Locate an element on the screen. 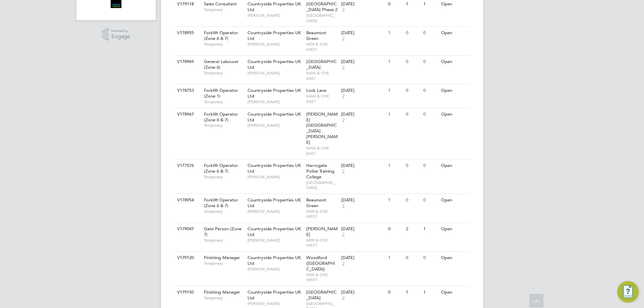 The height and width of the screenshot is (308, 644). div: V179150 is located at coordinates (187, 292).